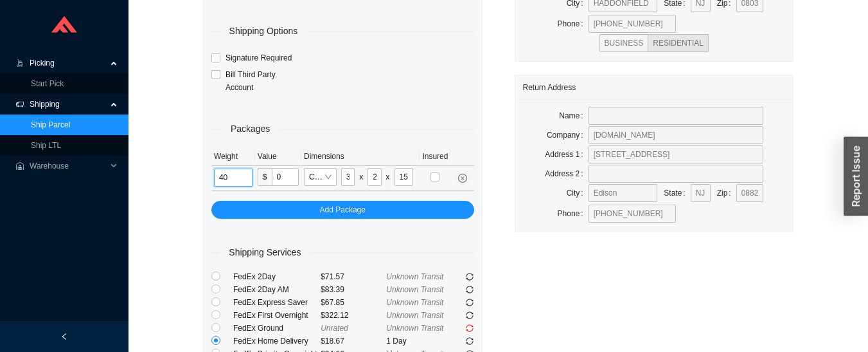 The height and width of the screenshot is (352, 868). Describe the element at coordinates (250, 128) in the screenshot. I see `span: Packages` at that location.